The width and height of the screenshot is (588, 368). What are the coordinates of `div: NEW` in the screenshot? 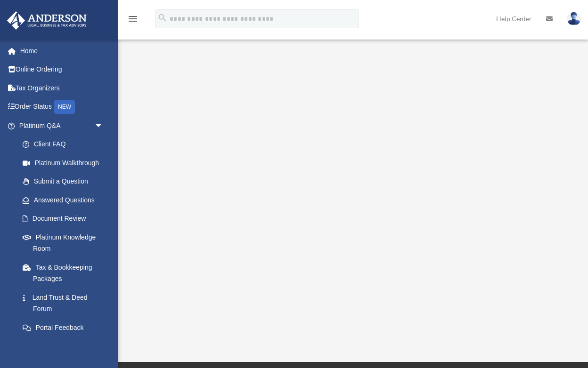 It's located at (64, 107).